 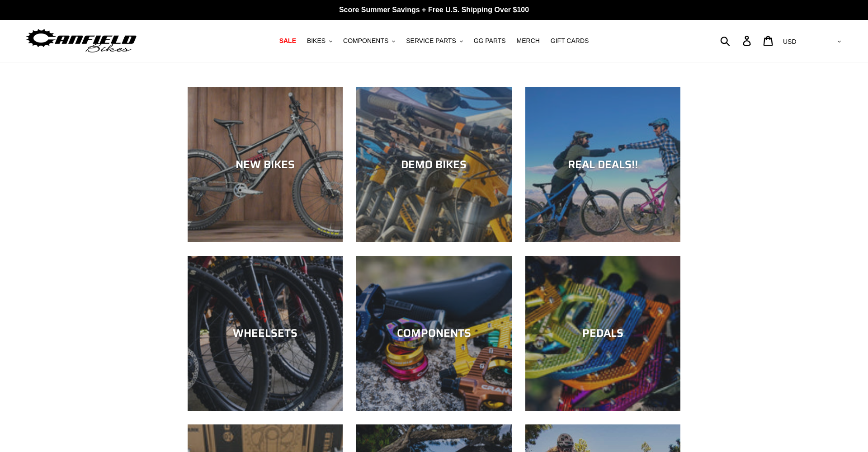 What do you see at coordinates (265, 165) in the screenshot?
I see `a: NEW BIKES` at bounding box center [265, 165].